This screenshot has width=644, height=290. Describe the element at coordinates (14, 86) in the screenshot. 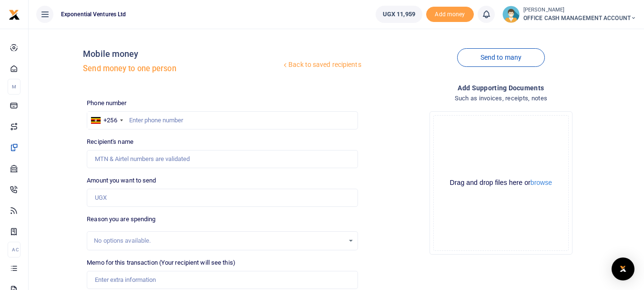

I see `li: M` at that location.